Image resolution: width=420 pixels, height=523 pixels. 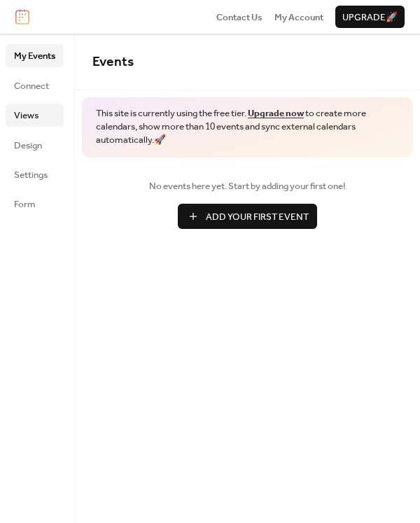 I want to click on span: Contact Us, so click(x=239, y=18).